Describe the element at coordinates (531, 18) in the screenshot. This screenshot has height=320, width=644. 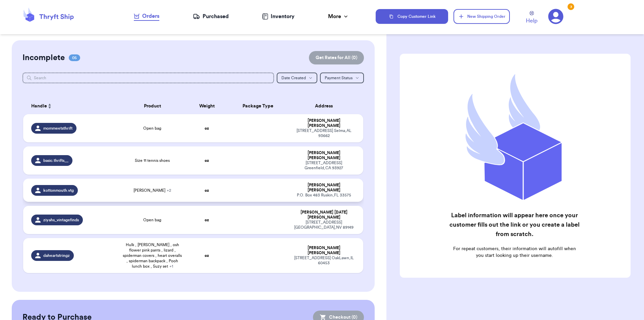
I see `a: Help` at that location.